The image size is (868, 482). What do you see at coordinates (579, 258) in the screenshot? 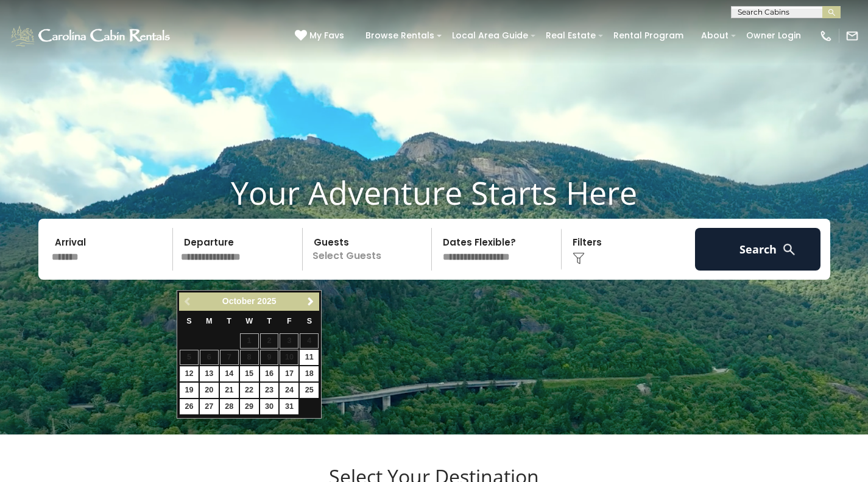
I see `img: filter--v1.png` at bounding box center [579, 258].